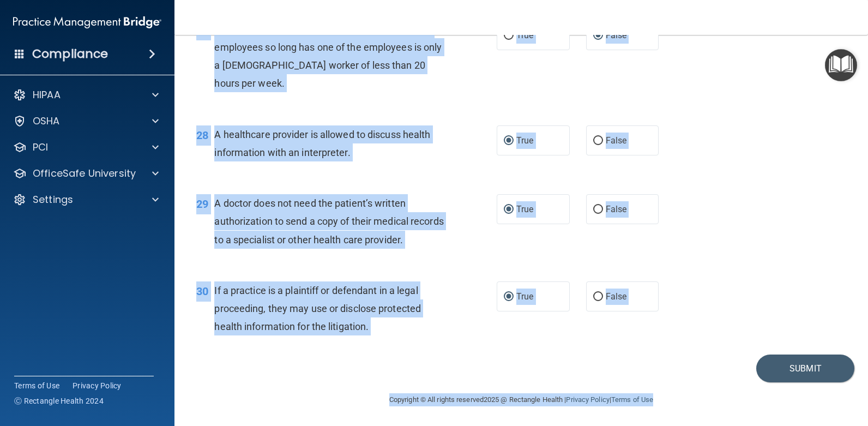 The width and height of the screenshot is (868, 426). I want to click on p: OfficeSafe University, so click(84, 173).